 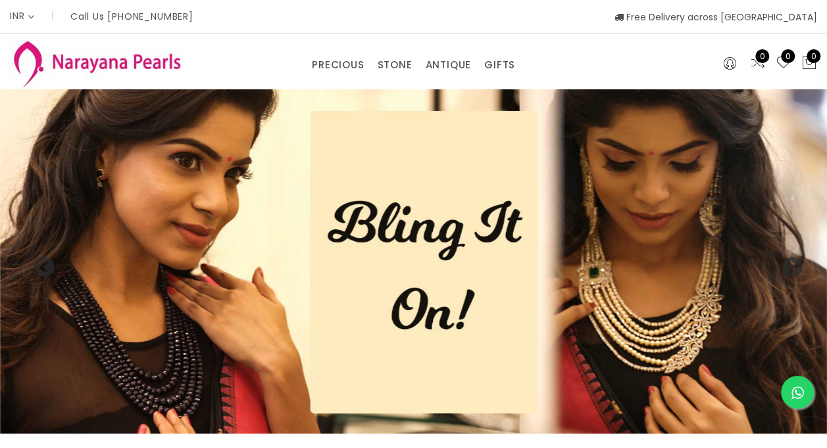 I want to click on button: 0, so click(x=809, y=64).